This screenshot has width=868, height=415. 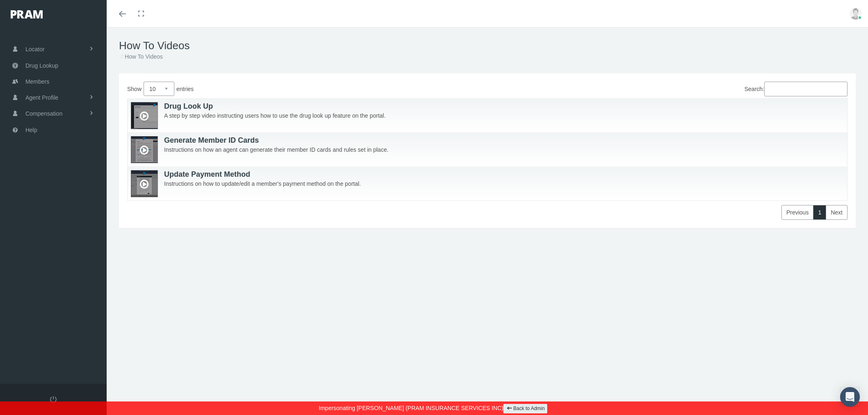 What do you see at coordinates (493, 175) in the screenshot?
I see `a: Update Payment Method` at bounding box center [493, 175].